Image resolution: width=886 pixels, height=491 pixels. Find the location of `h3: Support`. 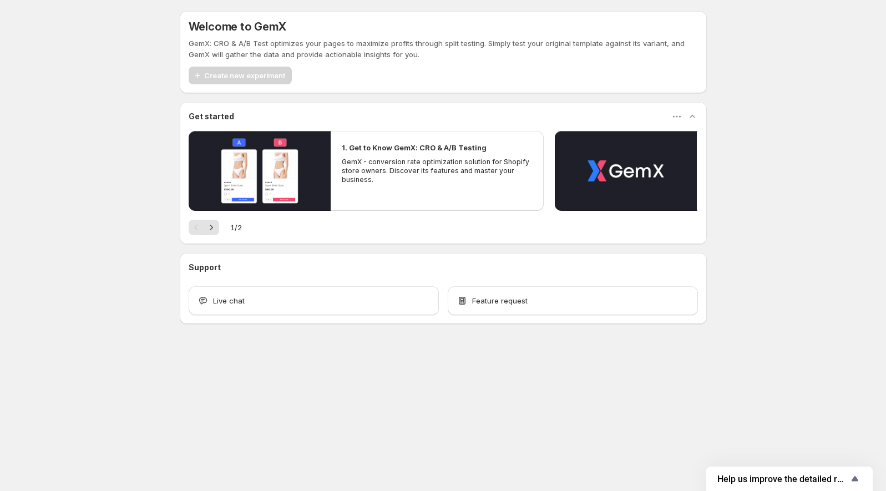

h3: Support is located at coordinates (205, 267).